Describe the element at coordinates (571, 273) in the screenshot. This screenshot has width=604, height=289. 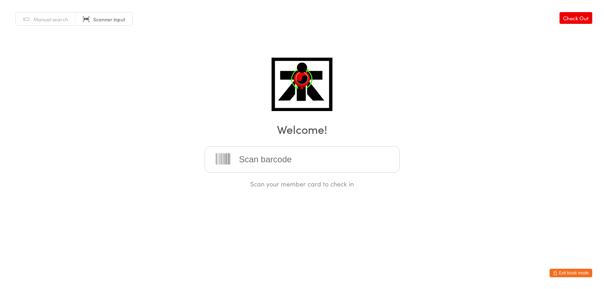
I see `button: Exit kiosk mode` at that location.